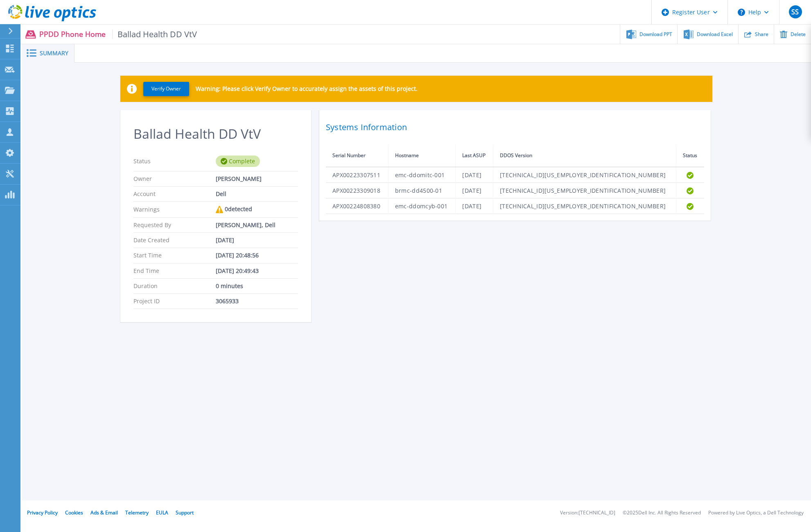 This screenshot has height=532, width=811. What do you see at coordinates (257, 194) in the screenshot?
I see `div: Dell` at bounding box center [257, 194].